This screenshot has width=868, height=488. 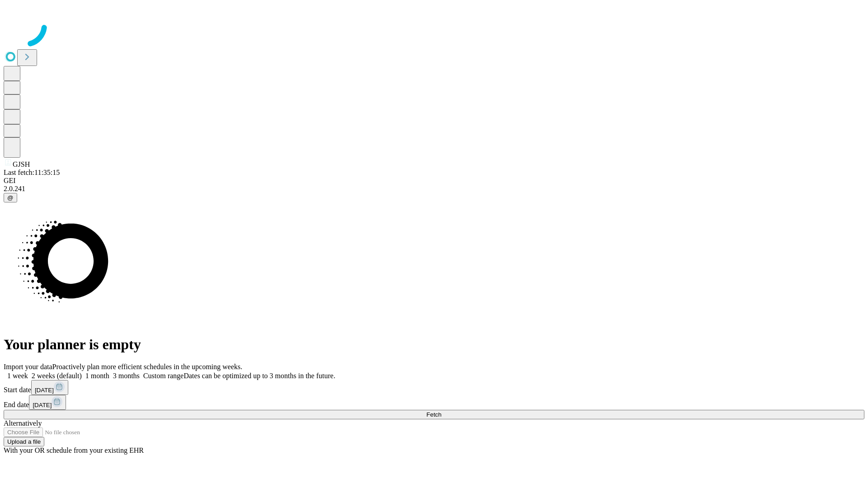 I want to click on span: GJSH, so click(x=21, y=164).